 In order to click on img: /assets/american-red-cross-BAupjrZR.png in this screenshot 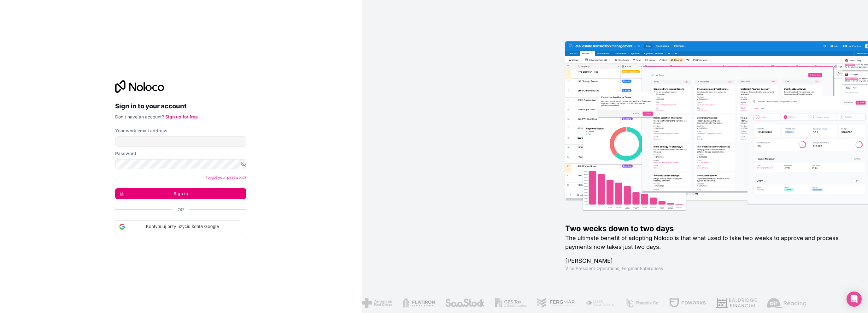, I will do `click(824, 302)`.